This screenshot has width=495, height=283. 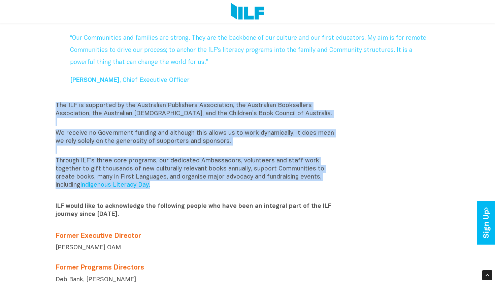 I want to click on a: Indigenous Literacy Day., so click(x=115, y=185).